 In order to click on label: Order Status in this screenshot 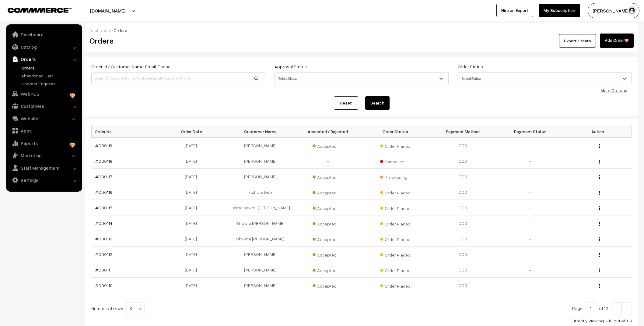, I will do `click(470, 66)`.